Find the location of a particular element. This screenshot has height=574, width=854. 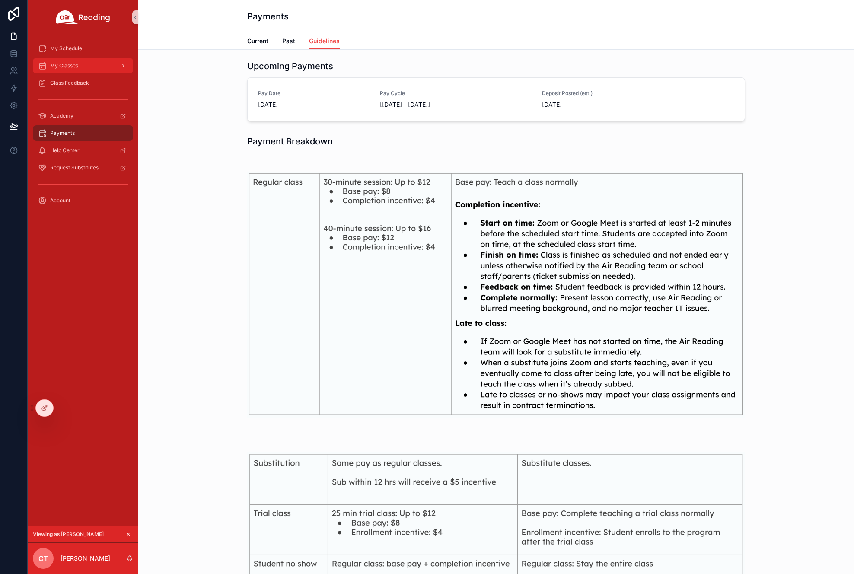

a: Request Substitutes is located at coordinates (83, 168).